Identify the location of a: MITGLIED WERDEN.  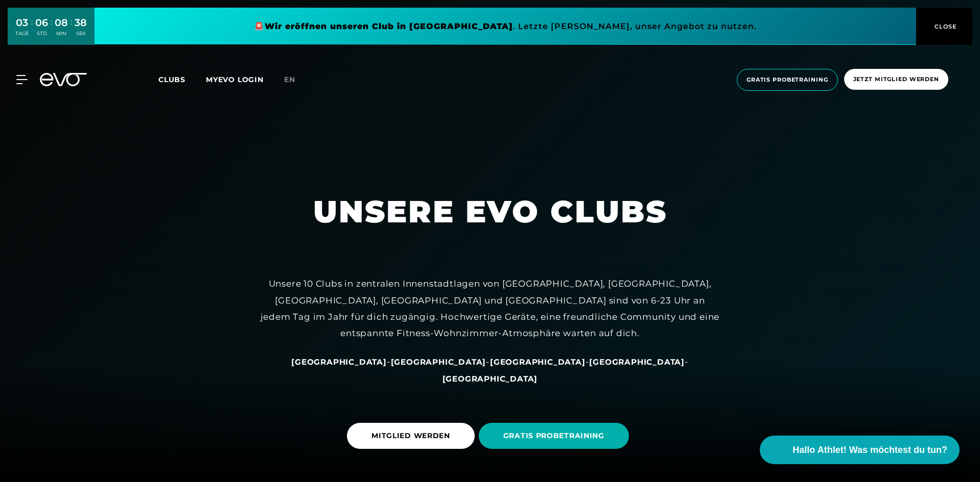
(413, 435).